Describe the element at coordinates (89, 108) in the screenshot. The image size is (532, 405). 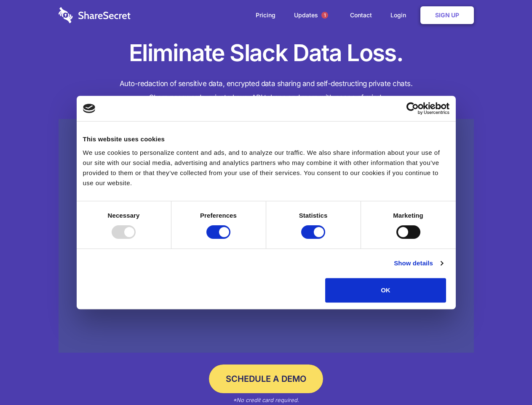
I see `img: logo` at that location.